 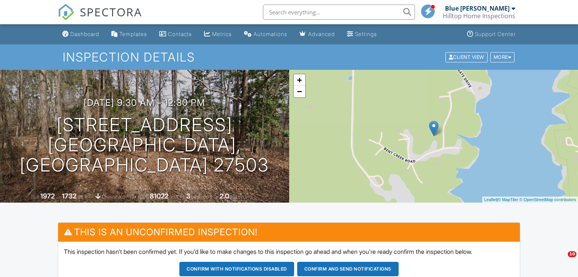 What do you see at coordinates (133, 34) in the screenshot?
I see `div: Templates` at bounding box center [133, 34].